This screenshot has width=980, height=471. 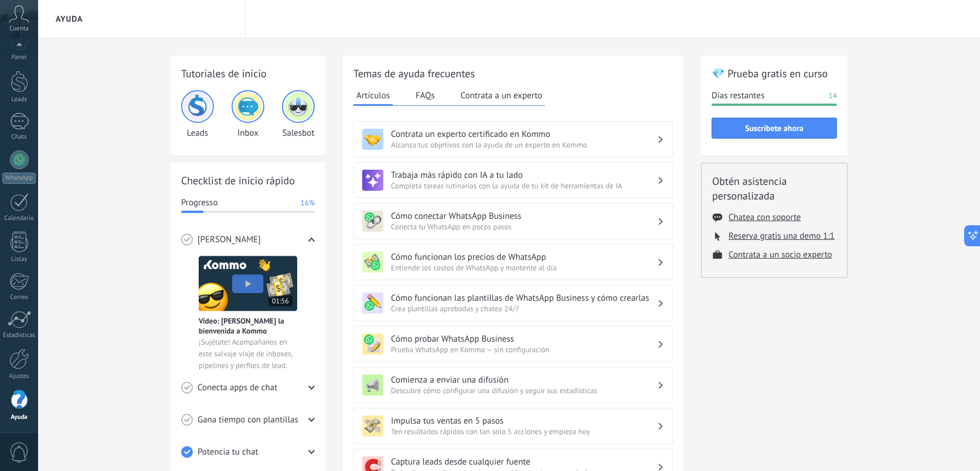 What do you see at coordinates (248, 283) in the screenshot?
I see `img: Meet video` at bounding box center [248, 283].